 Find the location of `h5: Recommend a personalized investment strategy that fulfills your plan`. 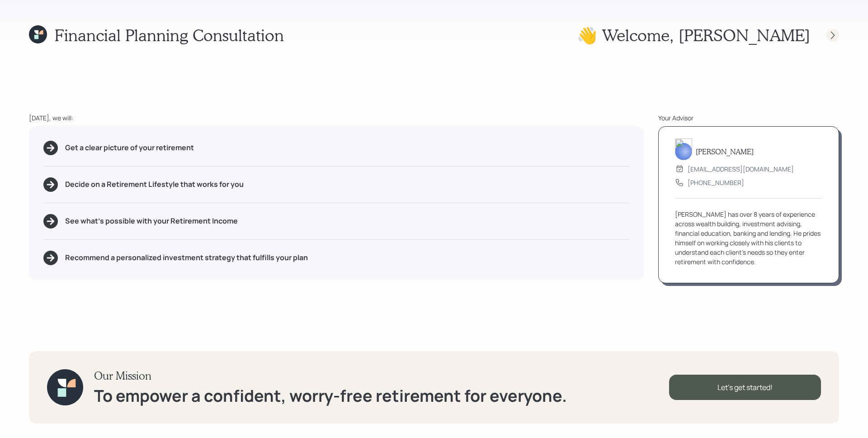

h5: Recommend a personalized investment strategy that fulfills your plan is located at coordinates (186, 258).